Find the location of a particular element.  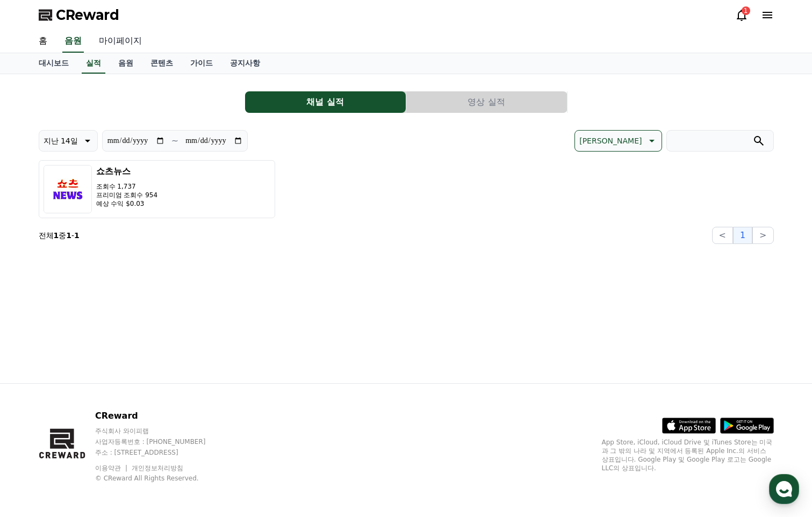

button: 지난 14일 is located at coordinates (69, 141).